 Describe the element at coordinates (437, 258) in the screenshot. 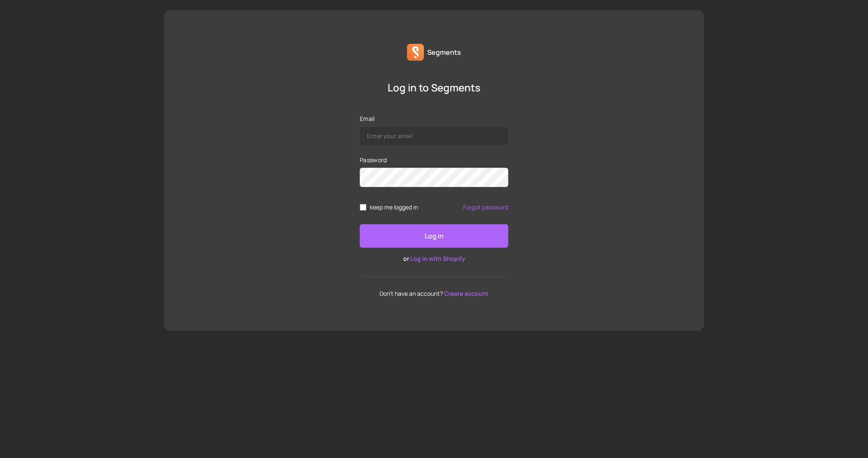

I see `a: Log in with Shopify` at that location.